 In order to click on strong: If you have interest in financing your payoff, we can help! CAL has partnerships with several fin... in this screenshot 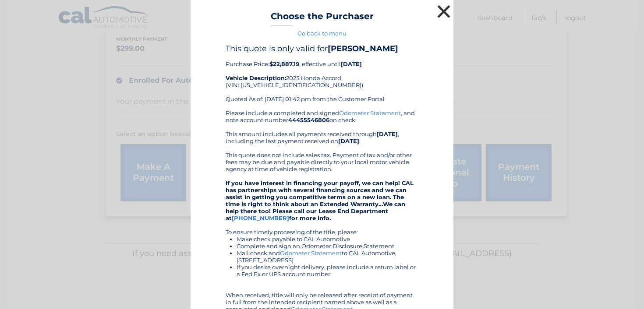, I will do `click(319, 200)`.